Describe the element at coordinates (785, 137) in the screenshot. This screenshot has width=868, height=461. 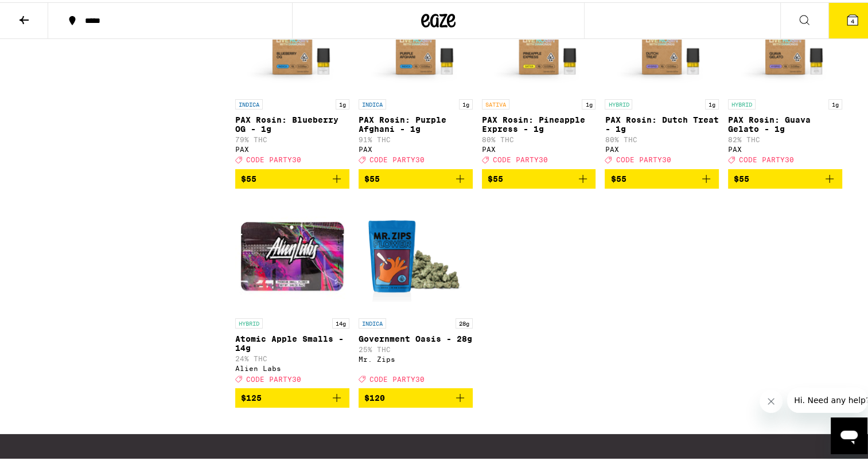
I see `p: 82% THC` at that location.